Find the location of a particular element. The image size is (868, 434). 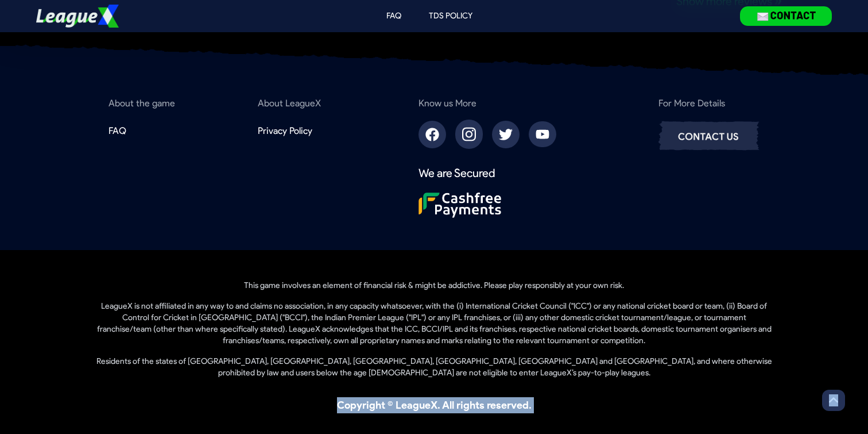

img: leaguex twitter is located at coordinates (506, 135).